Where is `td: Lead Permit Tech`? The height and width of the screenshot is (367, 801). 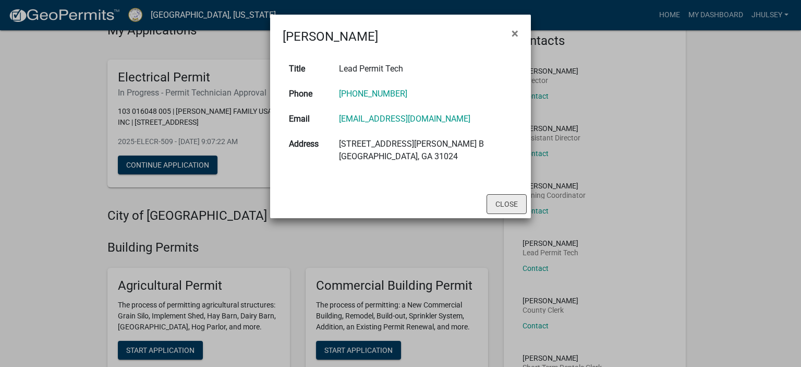 td: Lead Permit Tech is located at coordinates (426, 69).